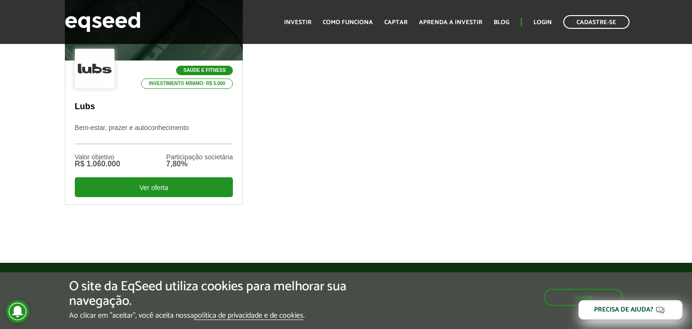 The image size is (692, 329). I want to click on a: Captar, so click(396, 22).